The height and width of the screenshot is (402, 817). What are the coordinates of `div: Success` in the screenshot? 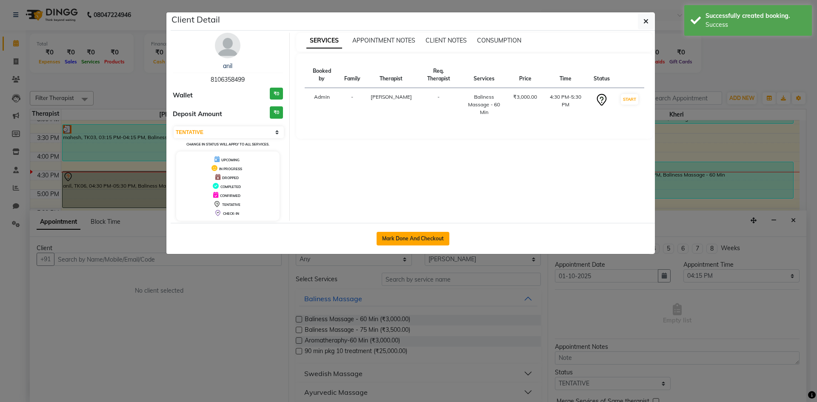 It's located at (756, 25).